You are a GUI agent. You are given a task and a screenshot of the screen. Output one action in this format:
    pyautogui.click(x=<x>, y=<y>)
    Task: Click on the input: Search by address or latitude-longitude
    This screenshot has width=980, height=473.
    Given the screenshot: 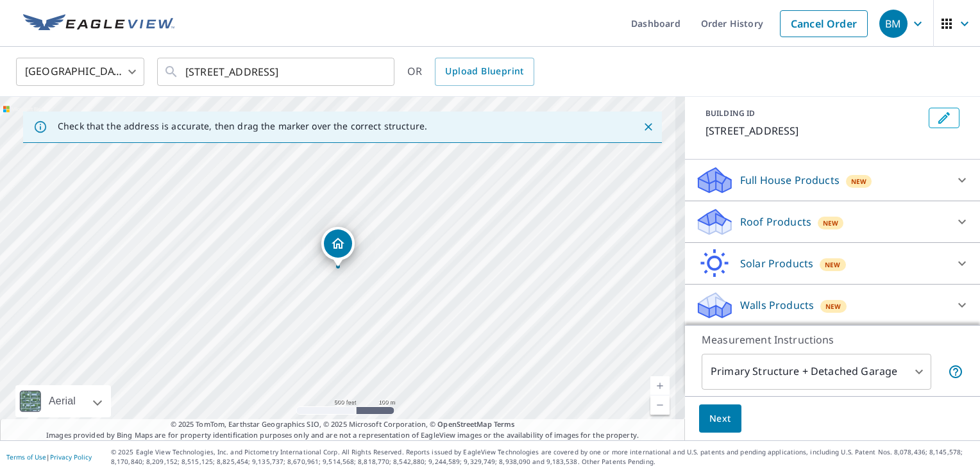 What is the action you would take?
    pyautogui.click(x=276, y=72)
    